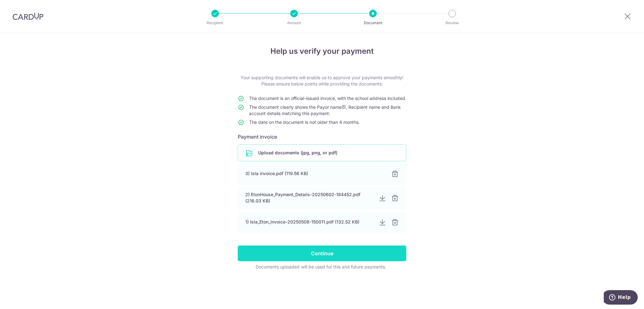 This screenshot has height=309, width=644. Describe the element at coordinates (309, 222) in the screenshot. I see `div: 1) Isla_Eton_Invoice-20250508-150011.pdf (132.52 KB)` at that location.